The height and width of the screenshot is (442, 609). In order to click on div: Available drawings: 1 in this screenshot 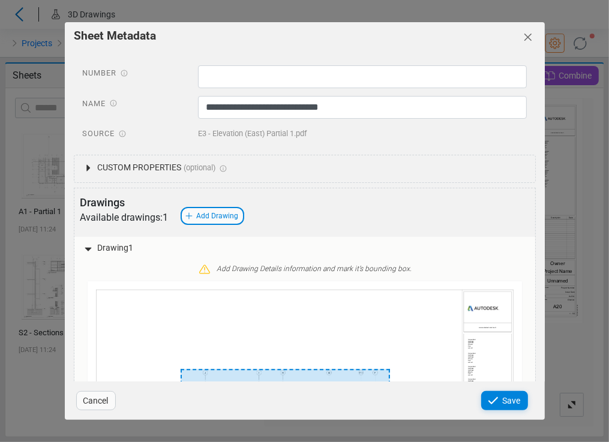, I will do `click(124, 218)`.